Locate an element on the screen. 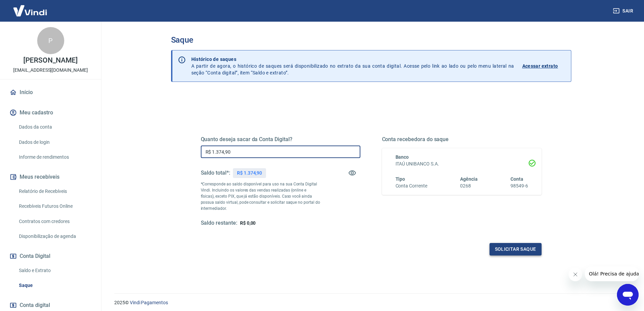 The image size is (644, 311). span: Banco is located at coordinates (402, 157).